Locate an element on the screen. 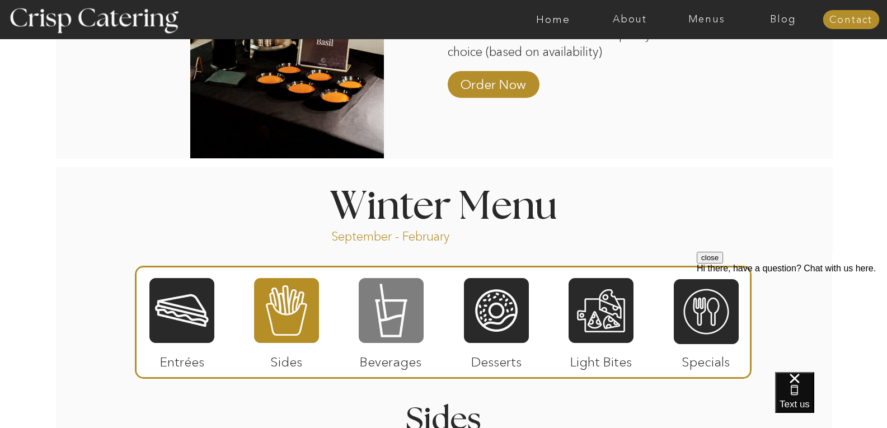 This screenshot has width=887, height=428. h1: Winter Menu is located at coordinates (444, 204).